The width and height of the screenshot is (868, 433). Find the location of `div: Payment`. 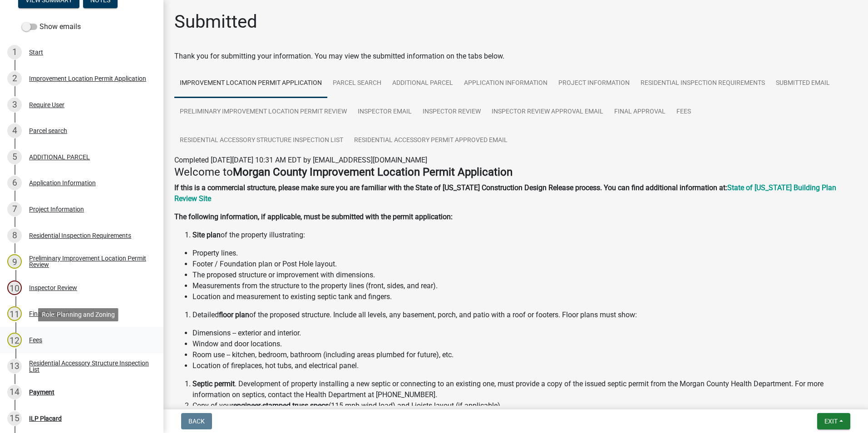

div: Payment is located at coordinates (42, 392).